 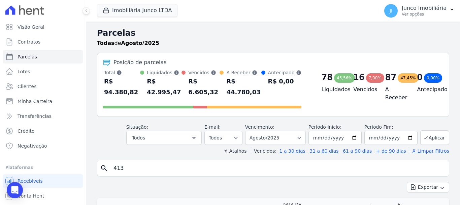 What do you see at coordinates (364, 89) in the screenshot?
I see `h4: Vencidos` at bounding box center [364, 89].